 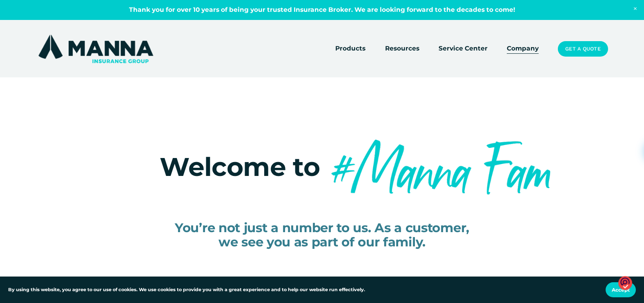 I want to click on img: Manna Insurance Group, so click(x=96, y=49).